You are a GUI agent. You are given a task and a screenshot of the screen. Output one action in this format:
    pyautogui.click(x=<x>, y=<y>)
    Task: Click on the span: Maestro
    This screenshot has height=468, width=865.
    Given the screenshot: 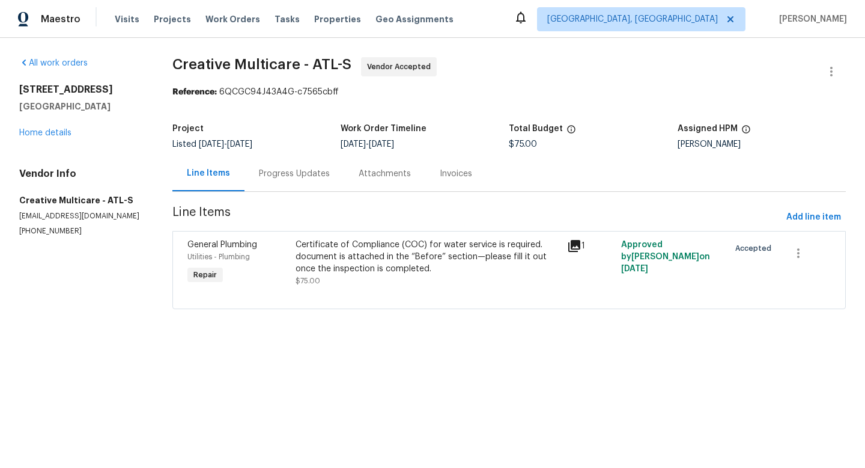 What is the action you would take?
    pyautogui.click(x=61, y=19)
    